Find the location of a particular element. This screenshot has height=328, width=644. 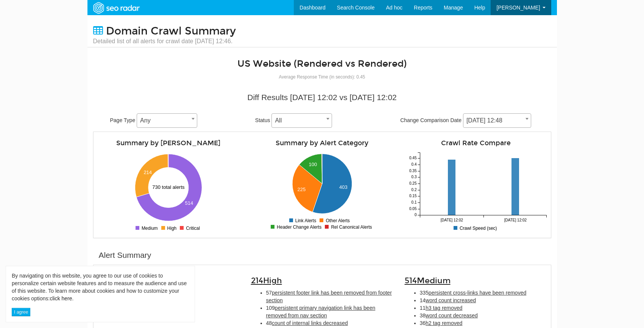

a: US Website (Rendered vs Rendered) is located at coordinates (322, 63).